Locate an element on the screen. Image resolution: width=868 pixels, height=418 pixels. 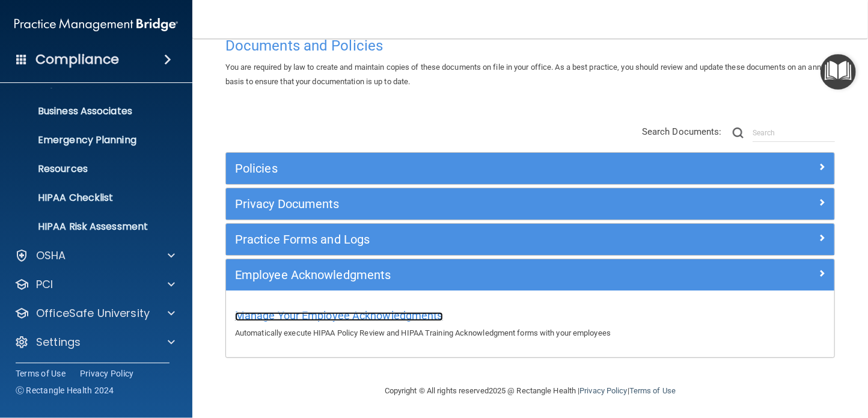
a: Practice Forms and Logs is located at coordinates (530, 240).